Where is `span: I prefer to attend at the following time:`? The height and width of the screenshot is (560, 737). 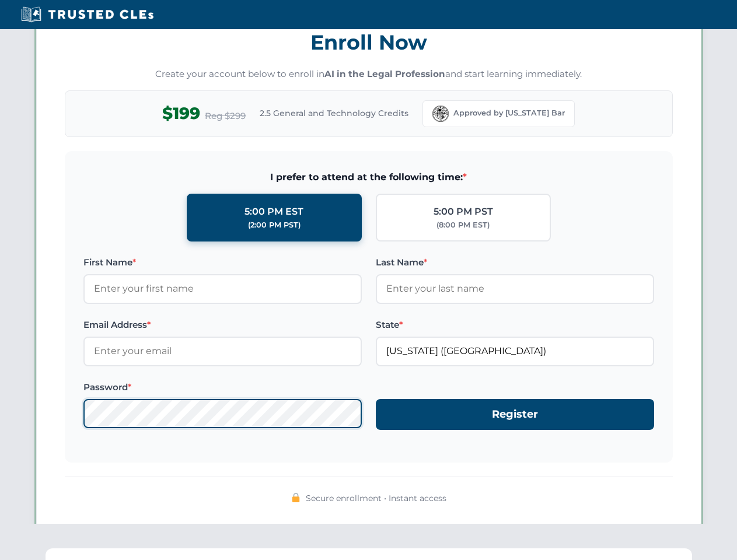 span: I prefer to attend at the following time: is located at coordinates (369, 177).